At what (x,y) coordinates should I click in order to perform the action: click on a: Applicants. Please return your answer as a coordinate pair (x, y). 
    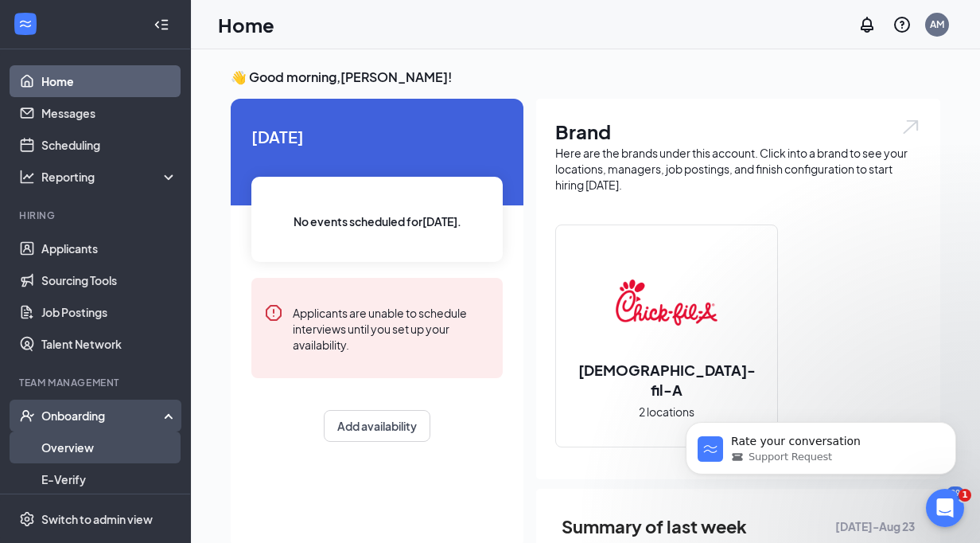
    Looking at the image, I should click on (109, 249).